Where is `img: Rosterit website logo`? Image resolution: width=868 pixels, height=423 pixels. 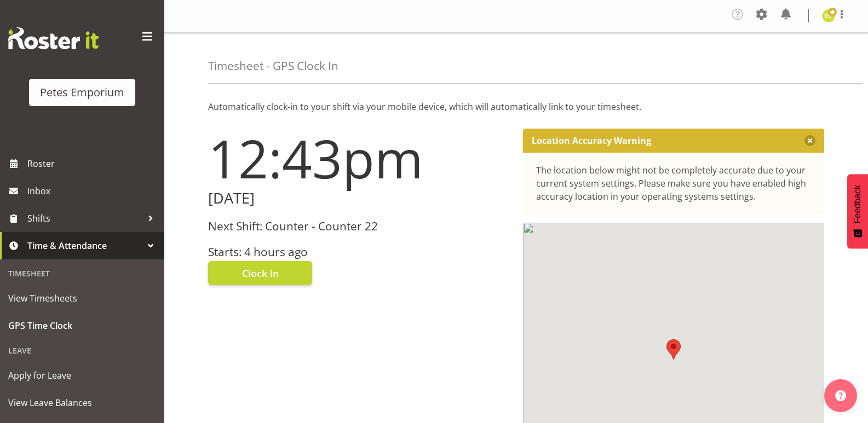
img: Rosterit website logo is located at coordinates (53, 38).